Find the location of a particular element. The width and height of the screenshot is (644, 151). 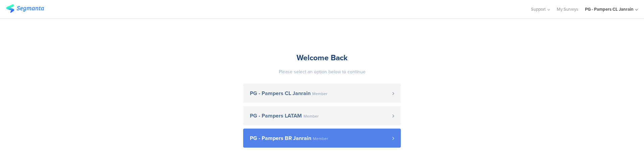

div: Welcome Back is located at coordinates (322, 58).